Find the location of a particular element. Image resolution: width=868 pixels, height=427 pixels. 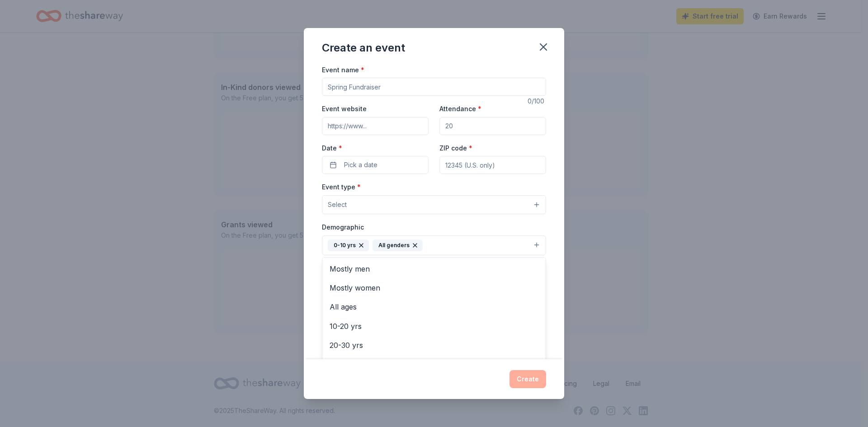

button: 0-10 yrsAll genders is located at coordinates (434, 245).